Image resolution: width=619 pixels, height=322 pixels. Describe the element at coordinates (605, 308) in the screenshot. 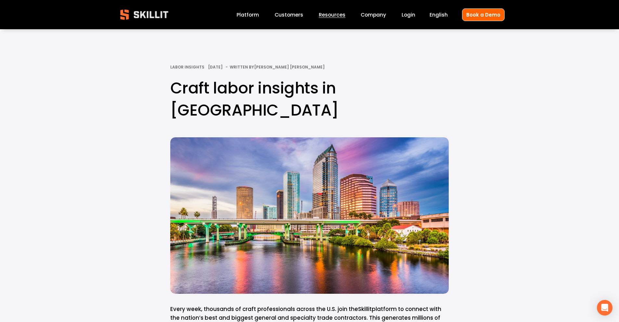

I see `div: Open Intercom Messenger` at that location.